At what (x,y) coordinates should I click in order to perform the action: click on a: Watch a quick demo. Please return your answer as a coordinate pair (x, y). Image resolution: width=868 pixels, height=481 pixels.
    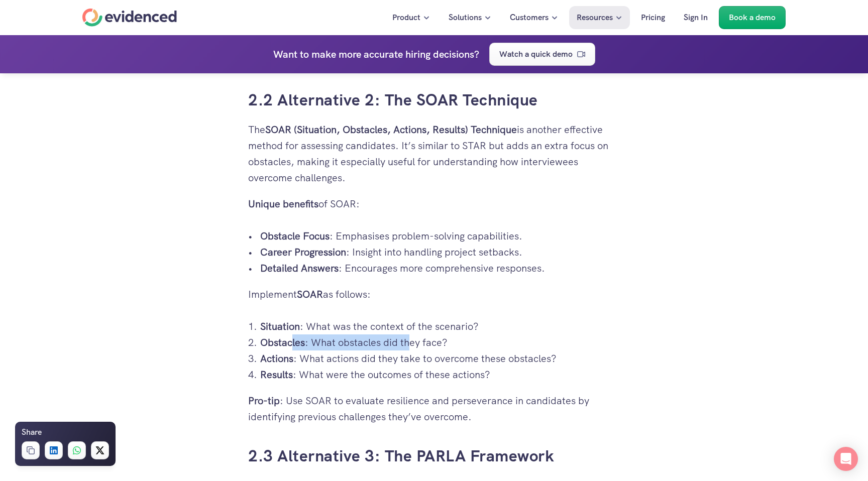
    Looking at the image, I should click on (542, 54).